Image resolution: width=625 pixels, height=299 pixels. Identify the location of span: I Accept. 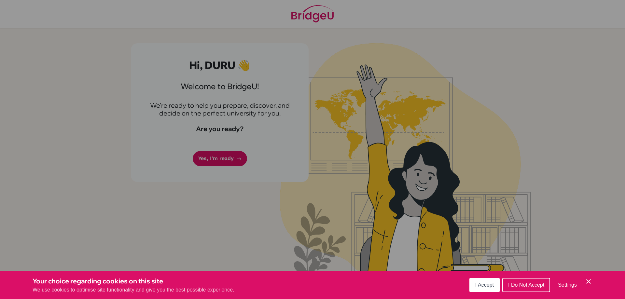
(484, 285).